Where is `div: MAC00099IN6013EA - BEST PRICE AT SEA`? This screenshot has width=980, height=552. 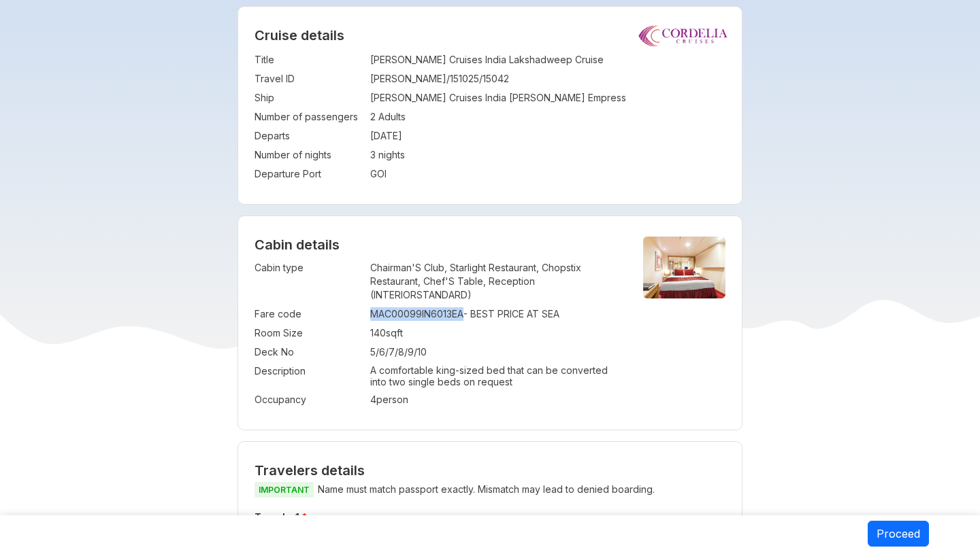 div: MAC00099IN6013EA - BEST PRICE AT SEA is located at coordinates (496, 314).